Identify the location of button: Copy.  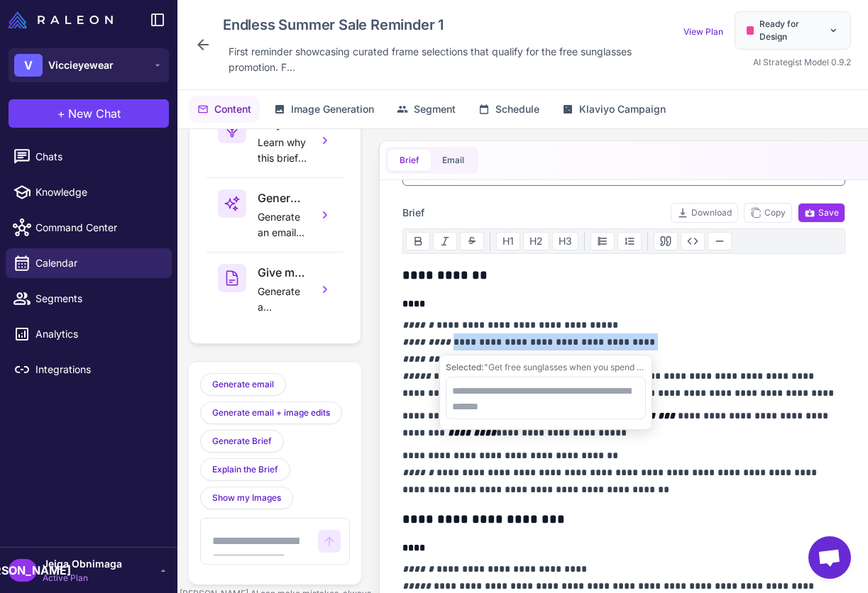
(769, 213).